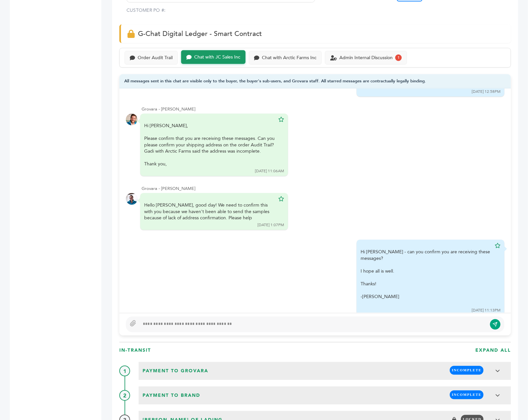 Image resolution: width=528 pixels, height=420 pixels. What do you see at coordinates (171, 396) in the screenshot?
I see `span: Payment to brand` at bounding box center [171, 396].